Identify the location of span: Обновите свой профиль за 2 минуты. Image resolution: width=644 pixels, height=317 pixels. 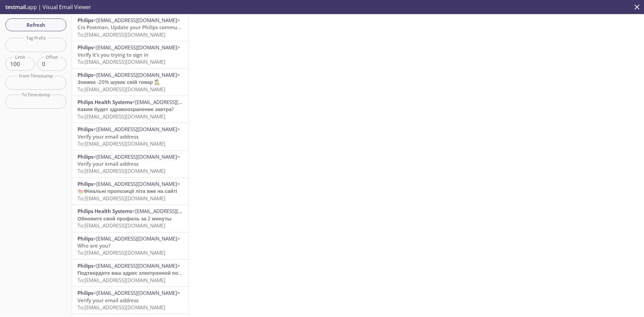
(125, 218).